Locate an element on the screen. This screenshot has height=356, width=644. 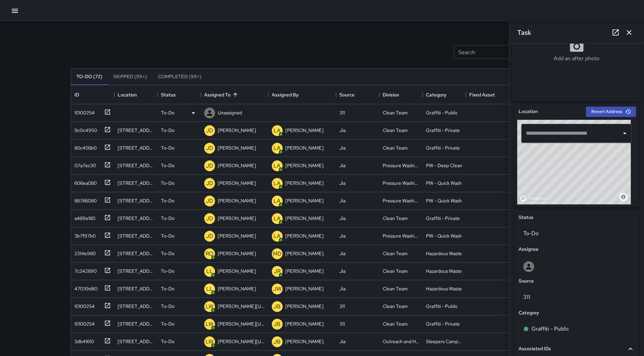
div: Division is located at coordinates (401, 95).